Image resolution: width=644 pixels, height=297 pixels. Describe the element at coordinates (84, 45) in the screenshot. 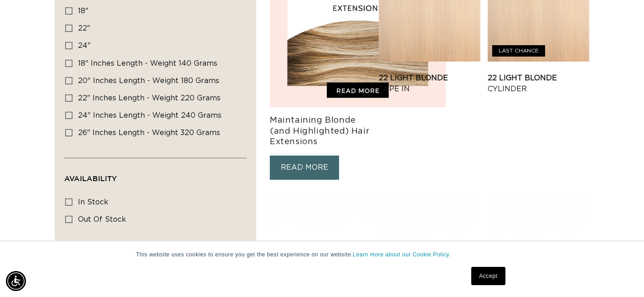

I see `span: 24"` at that location.